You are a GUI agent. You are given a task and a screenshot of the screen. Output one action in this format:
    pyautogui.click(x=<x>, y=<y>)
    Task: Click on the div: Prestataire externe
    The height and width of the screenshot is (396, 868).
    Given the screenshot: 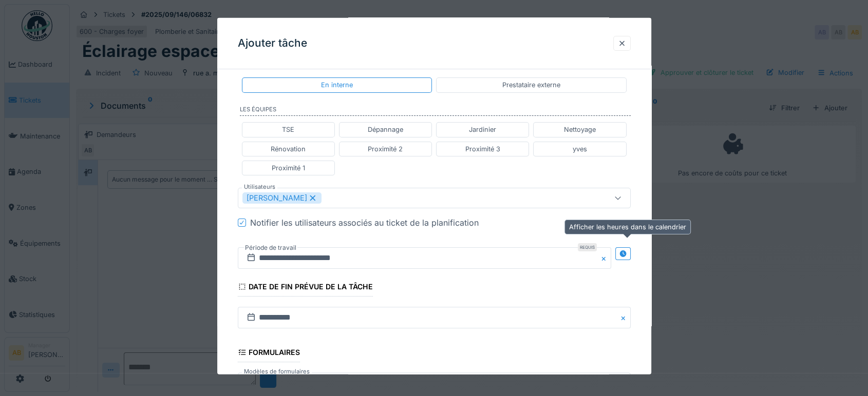 What is the action you would take?
    pyautogui.click(x=531, y=84)
    